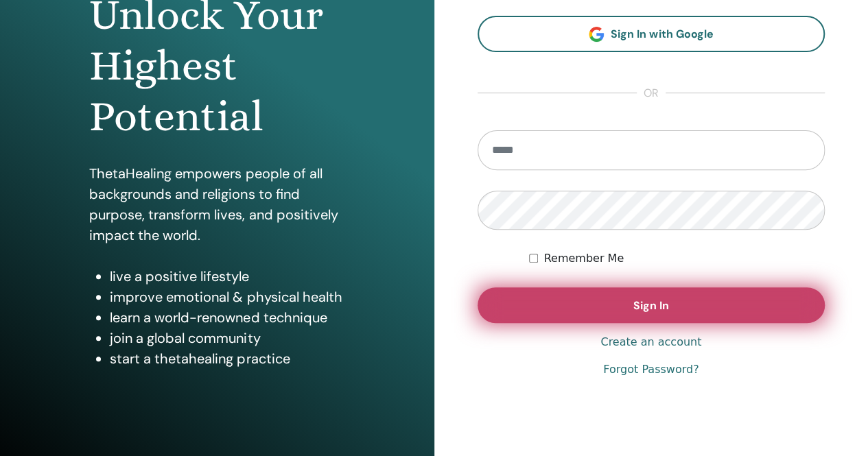 Image resolution: width=868 pixels, height=456 pixels. I want to click on div: Keep me authenticated indefinitely or until I manually logout, so click(676, 259).